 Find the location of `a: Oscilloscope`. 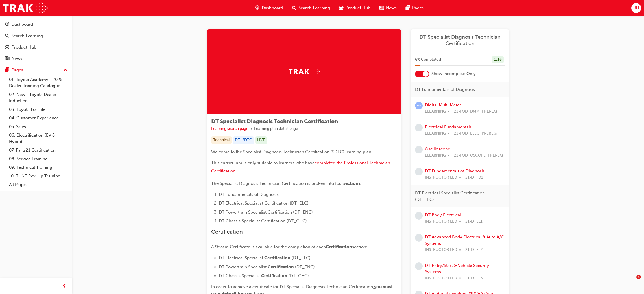

a: Oscilloscope is located at coordinates (437, 149).